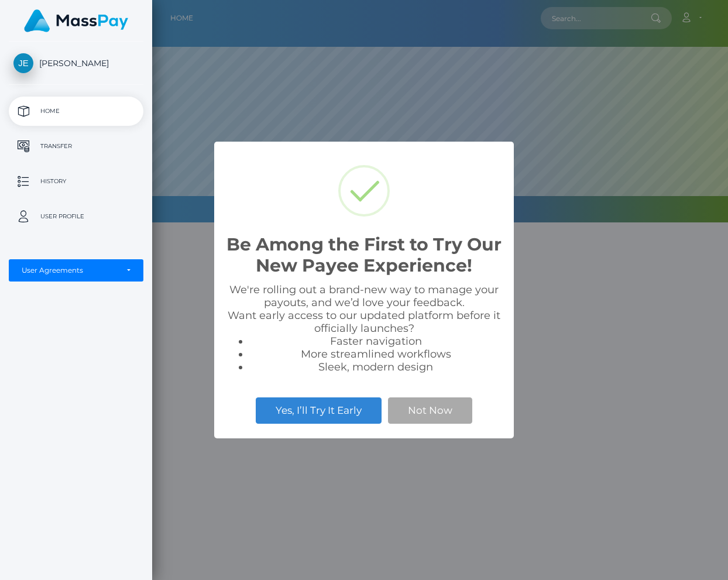 The image size is (728, 580). Describe the element at coordinates (76, 217) in the screenshot. I see `p: User Profile` at that location.